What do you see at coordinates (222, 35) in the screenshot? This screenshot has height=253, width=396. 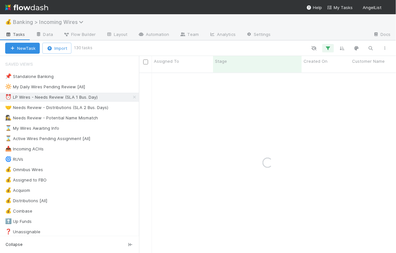 I see `a: Analytics` at bounding box center [222, 35].